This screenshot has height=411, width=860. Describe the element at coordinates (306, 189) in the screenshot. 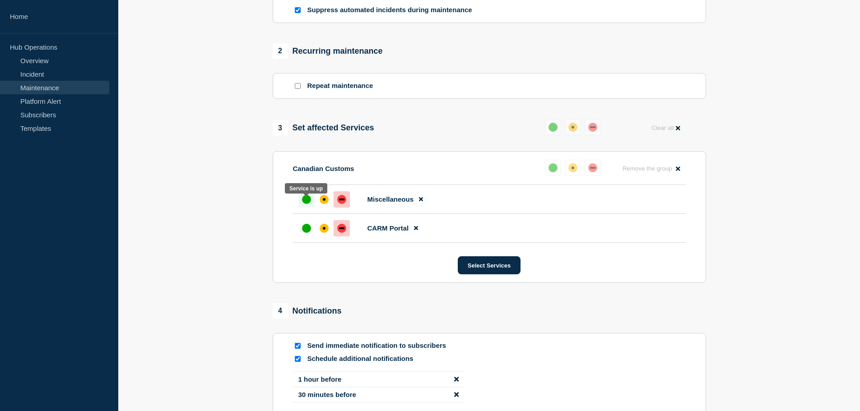

I see `div: Service is up` at that location.